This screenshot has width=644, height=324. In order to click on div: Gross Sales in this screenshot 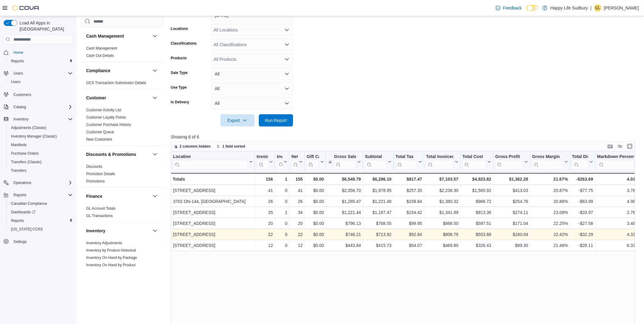, I will do `click(345, 157)`.